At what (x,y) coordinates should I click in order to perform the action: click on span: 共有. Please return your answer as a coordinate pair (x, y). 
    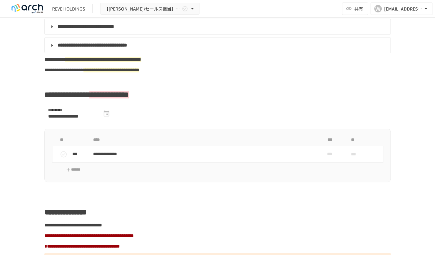
    Looking at the image, I should click on (359, 9).